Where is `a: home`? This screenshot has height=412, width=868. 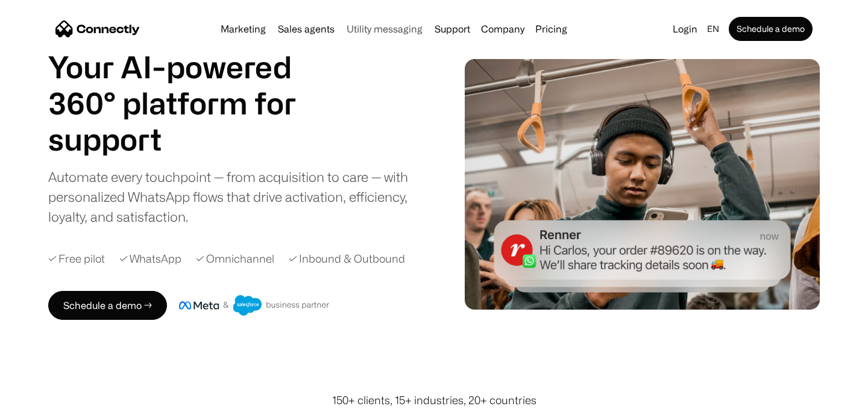
a: home is located at coordinates (97, 29).